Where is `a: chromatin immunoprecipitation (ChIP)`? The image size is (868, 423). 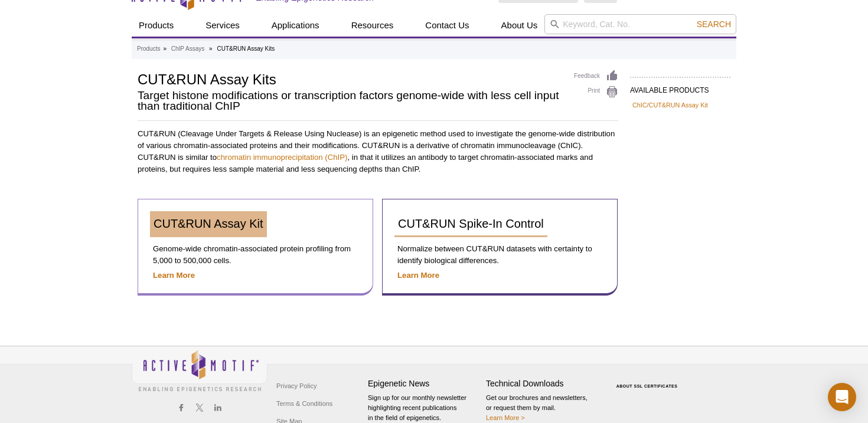 a: chromatin immunoprecipitation (ChIP) is located at coordinates (281, 157).